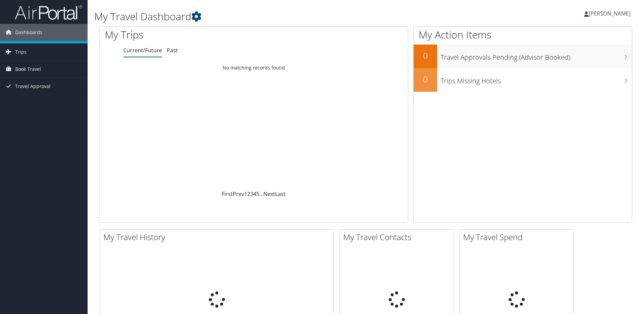  Describe the element at coordinates (142, 50) in the screenshot. I see `a: Current/Future` at that location.